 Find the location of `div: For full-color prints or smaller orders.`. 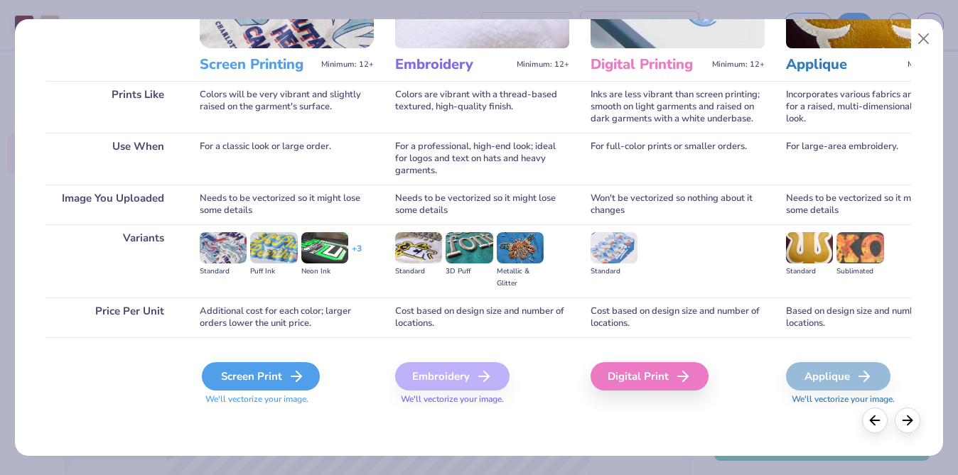

div: For full-color prints or smaller orders. is located at coordinates (677, 158).